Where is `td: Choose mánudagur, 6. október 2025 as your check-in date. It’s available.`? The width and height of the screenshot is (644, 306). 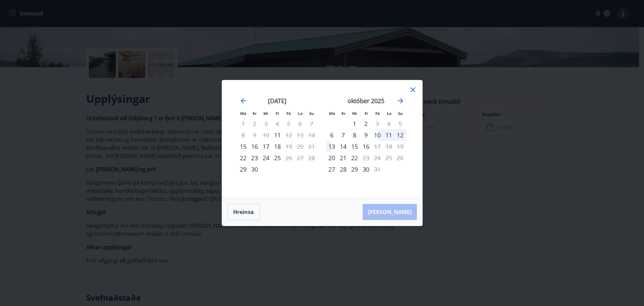 td: Choose mánudagur, 6. október 2025 as your check-in date. It’s available. is located at coordinates (332, 135).